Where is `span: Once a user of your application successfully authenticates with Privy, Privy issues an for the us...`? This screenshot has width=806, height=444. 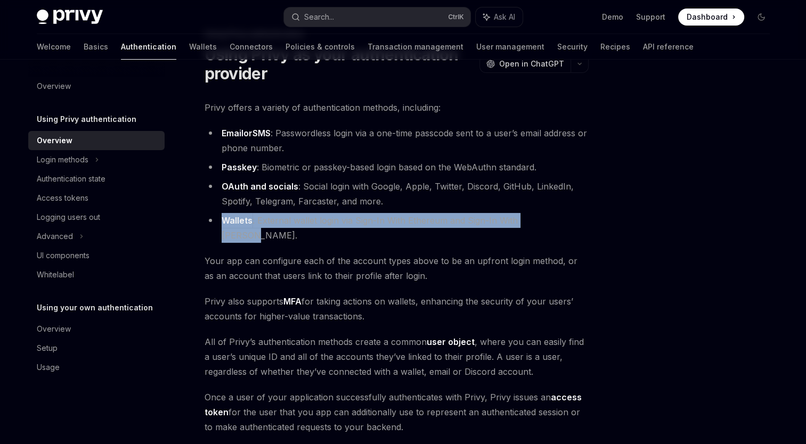 span: Once a user of your application successfully authenticates with Privy, Privy issues an for the us... is located at coordinates (396, 412).